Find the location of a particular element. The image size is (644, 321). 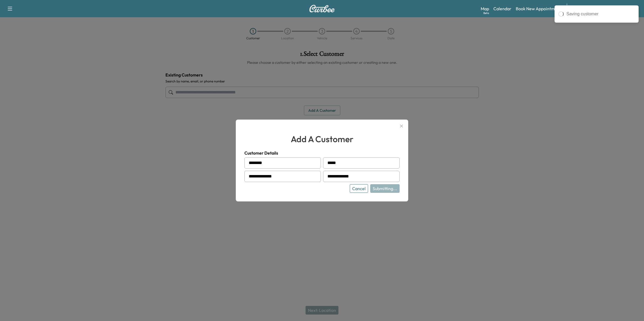

div: Saving customer is located at coordinates (601, 14).